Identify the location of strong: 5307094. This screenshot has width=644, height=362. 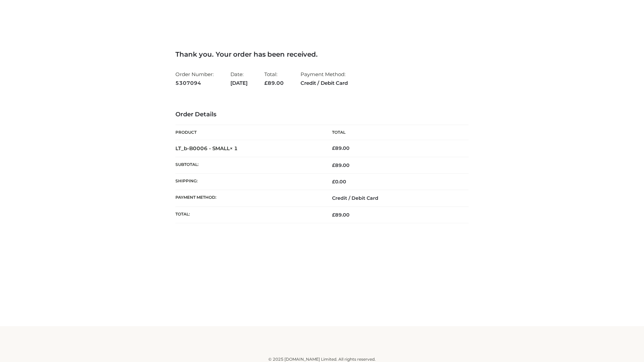
(194, 83).